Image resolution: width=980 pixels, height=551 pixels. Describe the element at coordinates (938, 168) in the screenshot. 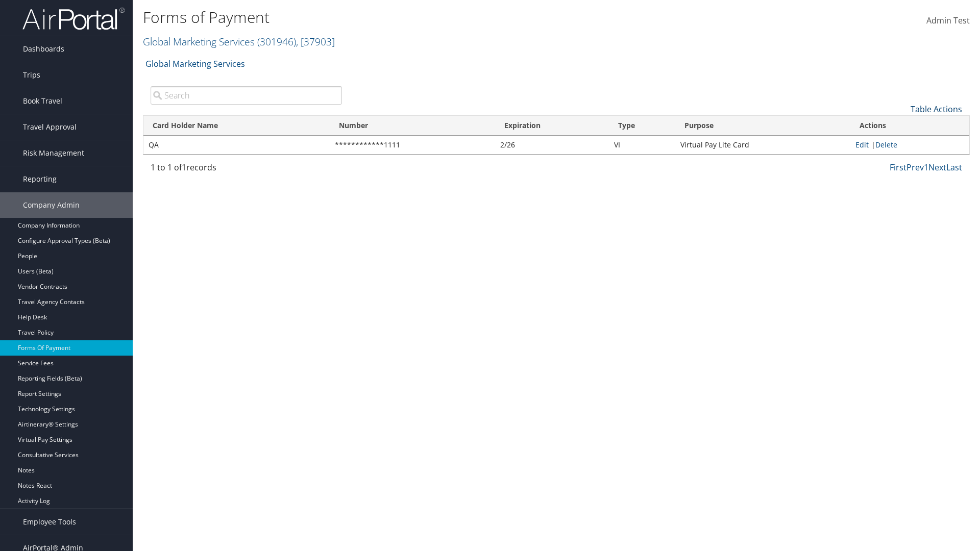

I see `a: Next` at that location.